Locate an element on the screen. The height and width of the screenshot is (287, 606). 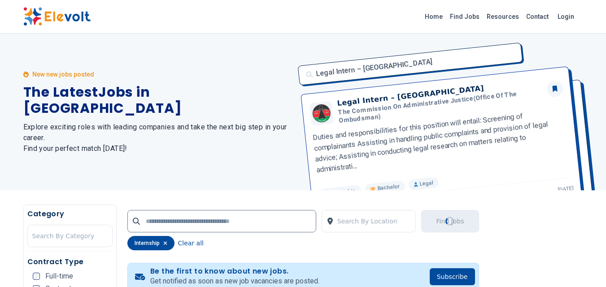
img: Elevolt is located at coordinates (57, 17).